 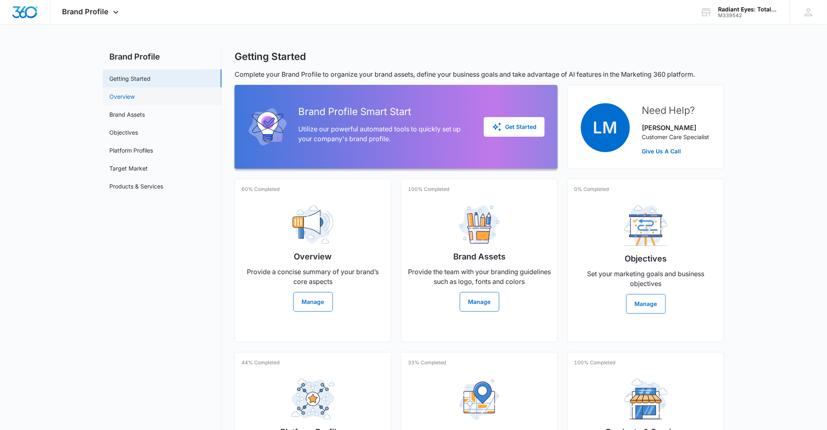 I want to click on p: 60% Completed, so click(x=260, y=189).